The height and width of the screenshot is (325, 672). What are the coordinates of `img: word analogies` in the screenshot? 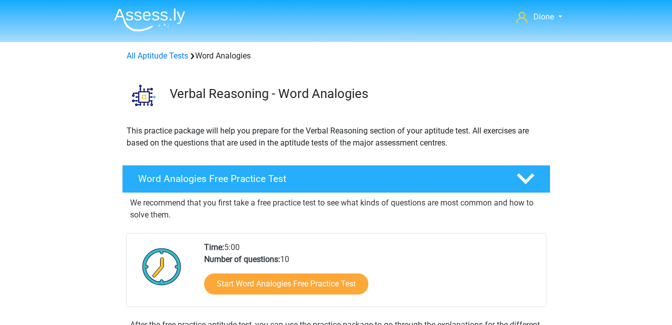 It's located at (144, 95).